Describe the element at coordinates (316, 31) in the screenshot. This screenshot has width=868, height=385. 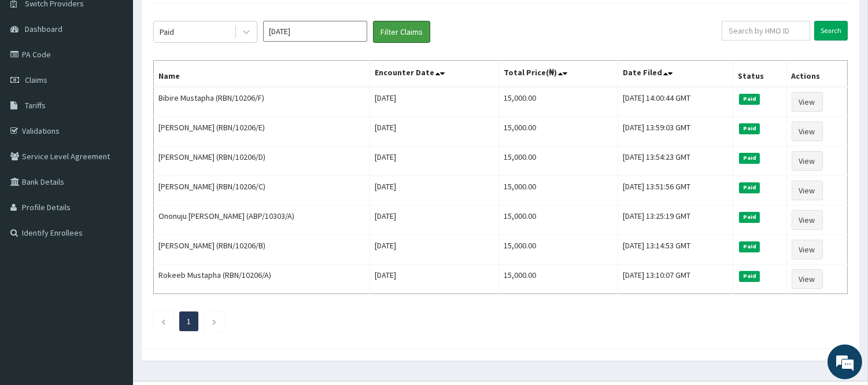
I see `input: Select Month and Year` at that location.